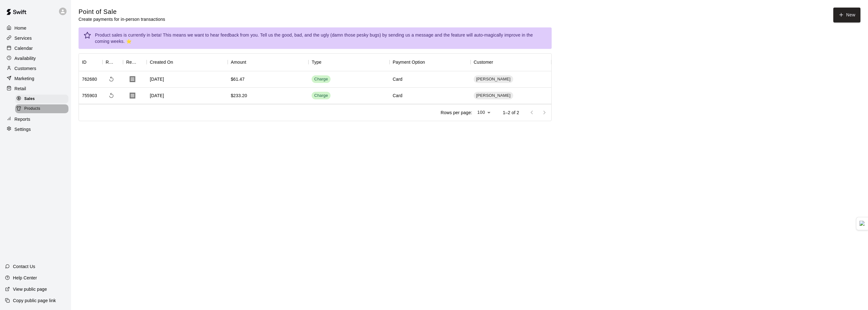 This screenshot has width=868, height=310. I want to click on button: New, so click(847, 15).